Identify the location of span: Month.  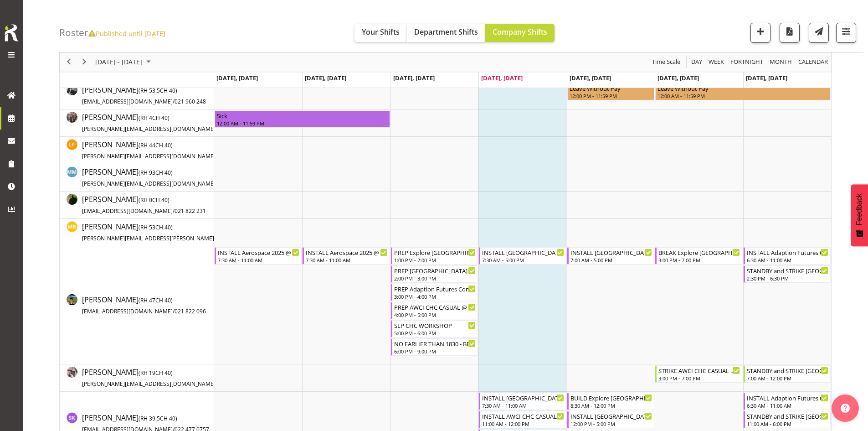
(780, 62).